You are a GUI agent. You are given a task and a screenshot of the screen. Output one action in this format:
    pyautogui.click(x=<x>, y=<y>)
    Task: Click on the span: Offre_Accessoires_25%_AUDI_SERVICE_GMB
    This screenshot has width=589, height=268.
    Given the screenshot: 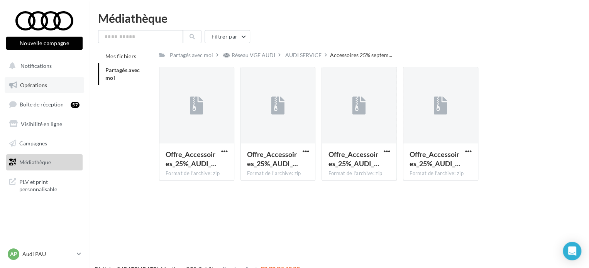 What is the action you would take?
    pyautogui.click(x=353, y=159)
    